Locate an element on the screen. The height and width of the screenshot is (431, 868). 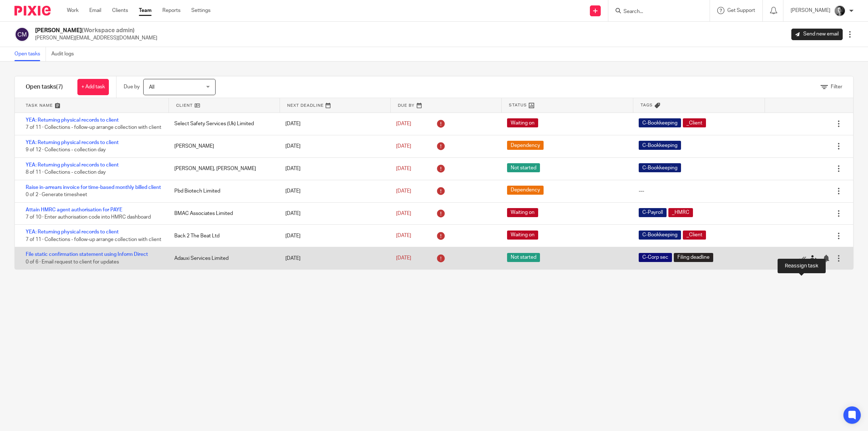
span: 8 of 11 · Collections - collection day is located at coordinates (66, 172).